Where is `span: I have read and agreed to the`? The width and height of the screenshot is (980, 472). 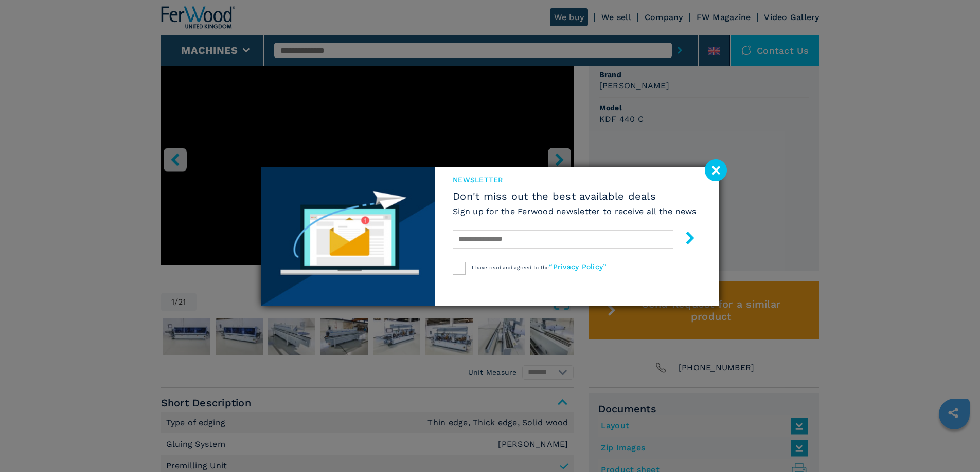 span: I have read and agreed to the is located at coordinates (539, 267).